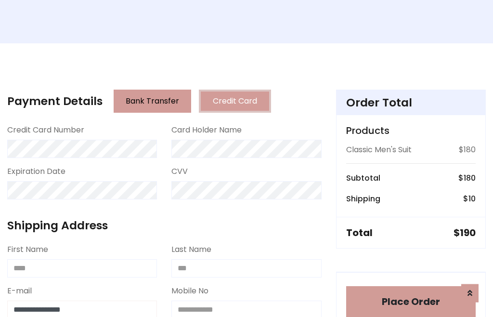 Image resolution: width=493 pixels, height=317 pixels. Describe the element at coordinates (469, 178) in the screenshot. I see `span: 180` at that location.